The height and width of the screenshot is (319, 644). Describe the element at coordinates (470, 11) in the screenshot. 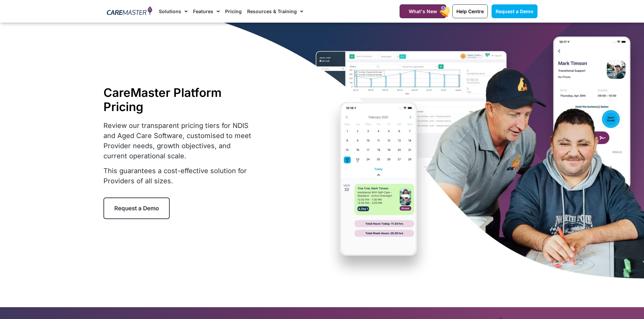

I see `a: Help Centre` at that location.